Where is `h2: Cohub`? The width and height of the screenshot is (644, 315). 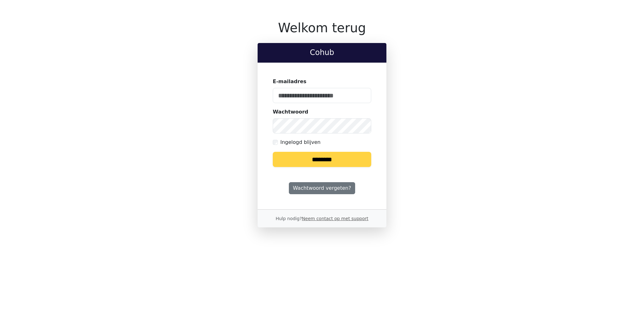
h2: Cohub is located at coordinates (322, 52).